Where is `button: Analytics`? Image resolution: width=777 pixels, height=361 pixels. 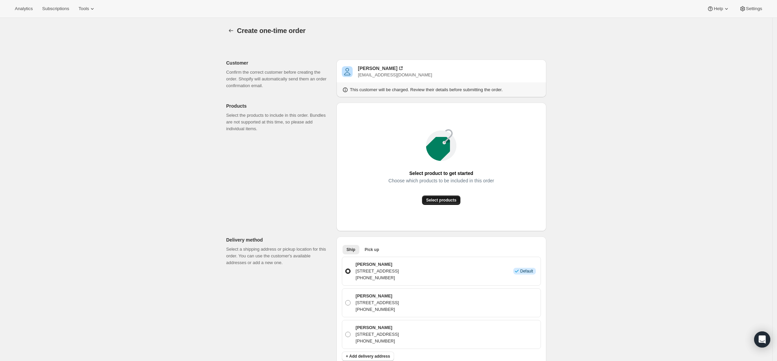 button: Analytics is located at coordinates (24, 9).